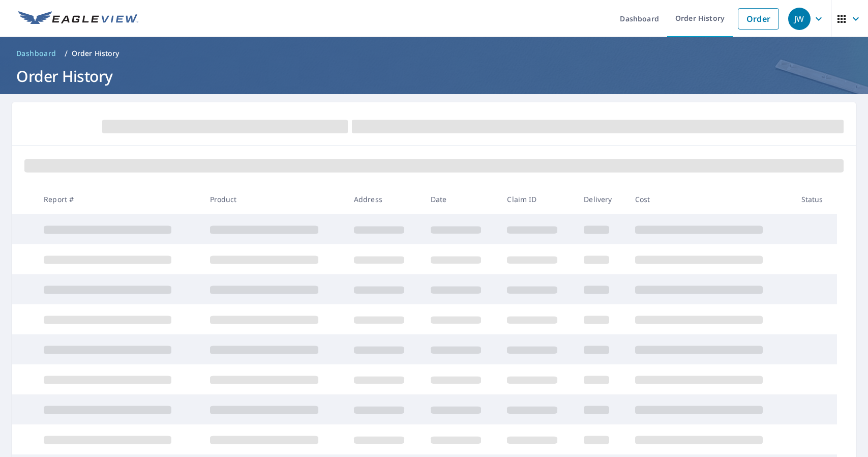 This screenshot has width=868, height=457. What do you see at coordinates (601, 199) in the screenshot?
I see `th: Delivery` at bounding box center [601, 199].